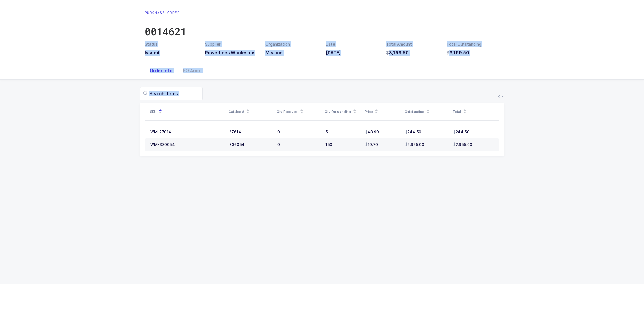 This screenshot has height=309, width=644. What do you see at coordinates (372, 145) in the screenshot?
I see `span: 19.70` at bounding box center [372, 145].